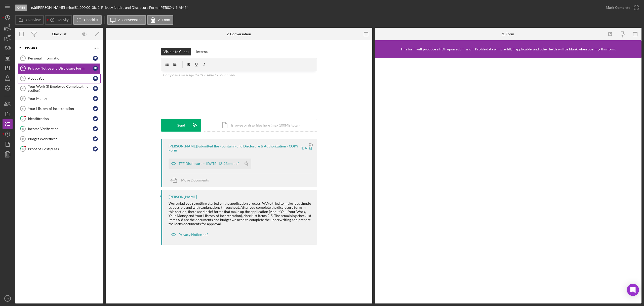 The image size is (644, 306). I want to click on div: 3 %, so click(94, 8).